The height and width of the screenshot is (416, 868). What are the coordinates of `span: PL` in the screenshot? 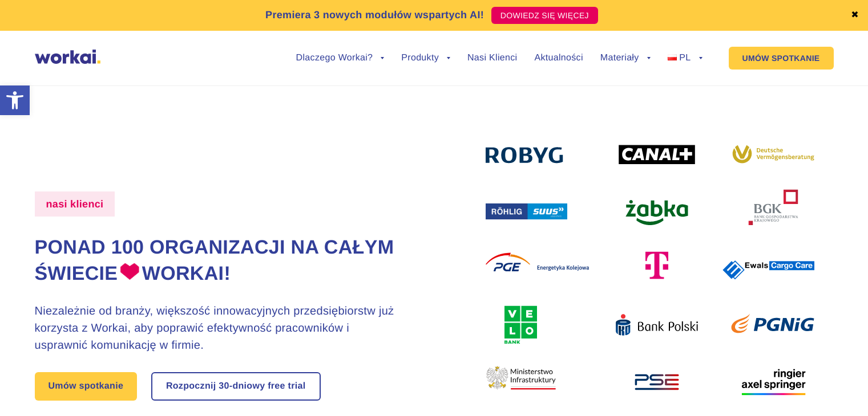 It's located at (685, 57).